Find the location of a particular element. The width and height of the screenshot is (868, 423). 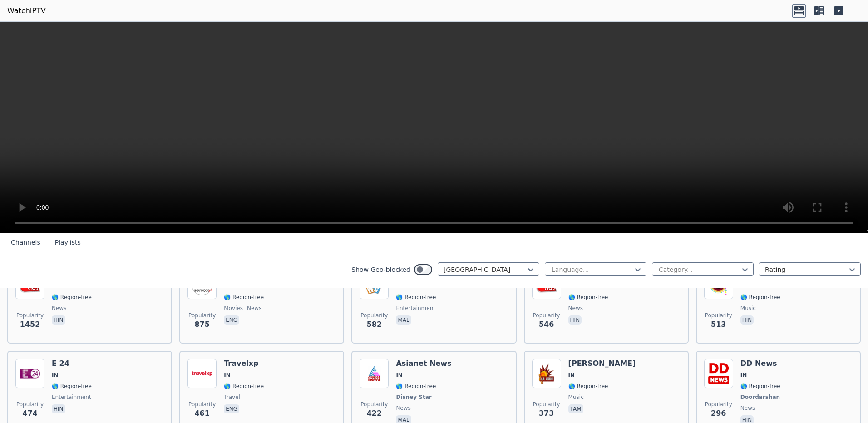

button: Playlists is located at coordinates (68, 243).